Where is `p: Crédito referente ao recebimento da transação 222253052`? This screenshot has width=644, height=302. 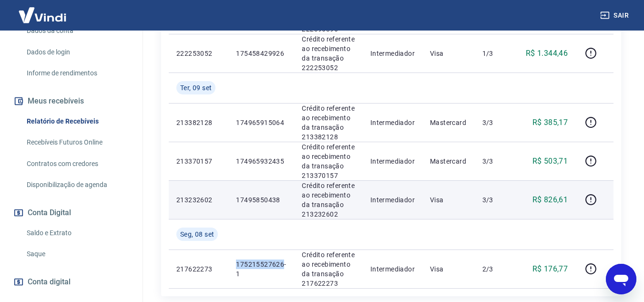
p: Crédito referente ao recebimento da transação 222253052 is located at coordinates (328, 54).